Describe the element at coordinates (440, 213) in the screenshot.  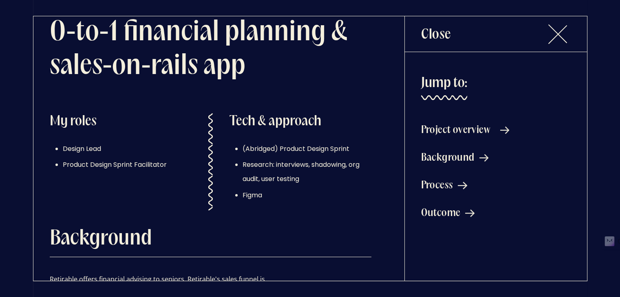
I see `div: Outcome` at that location.